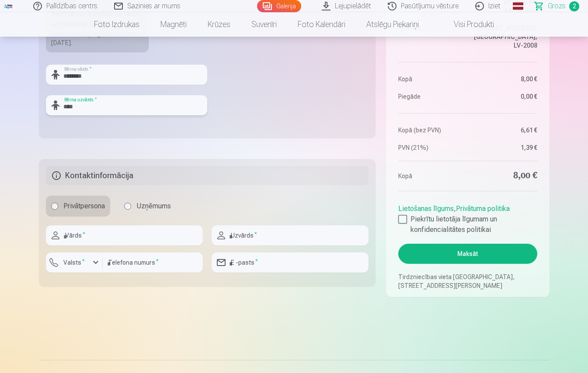  I want to click on label: Piekrītu lietotāja līgumam un konfidencialitātes politikai, so click(467, 225).